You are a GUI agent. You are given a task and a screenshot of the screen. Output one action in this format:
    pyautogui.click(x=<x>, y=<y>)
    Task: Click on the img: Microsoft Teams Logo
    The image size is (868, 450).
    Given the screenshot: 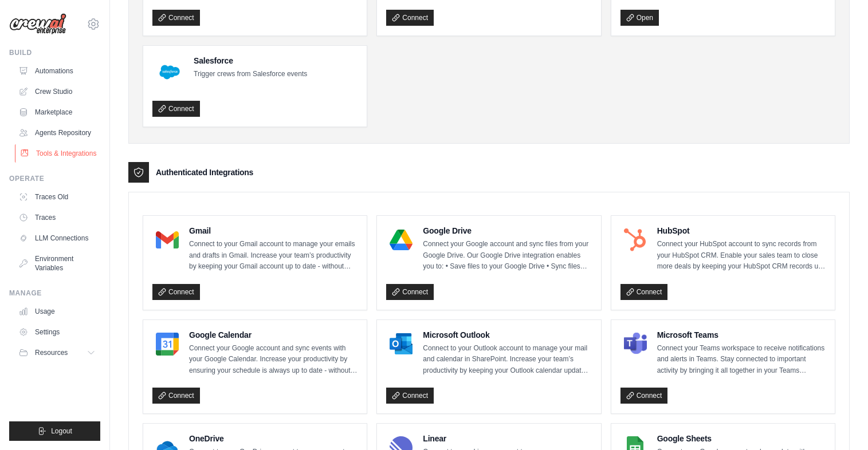 What is the action you would take?
    pyautogui.click(x=636, y=344)
    